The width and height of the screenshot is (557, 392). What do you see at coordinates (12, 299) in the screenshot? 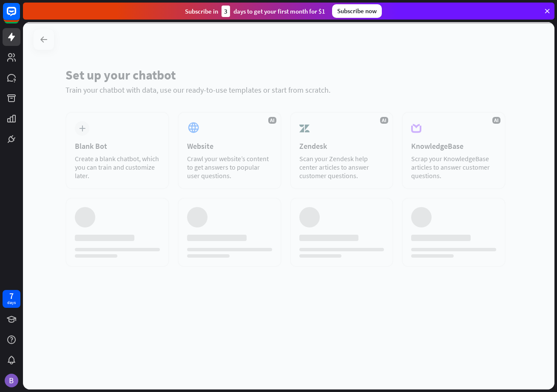
I see `a: 7 days` at bounding box center [12, 299].